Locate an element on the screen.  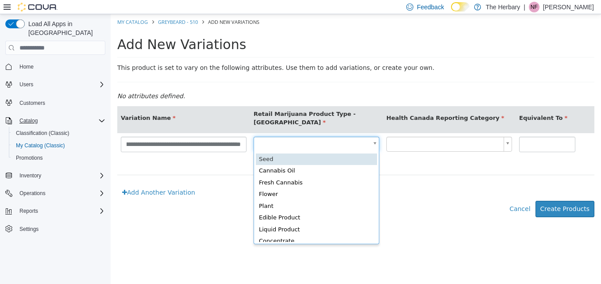
div: Concentrate is located at coordinates (206, 227).